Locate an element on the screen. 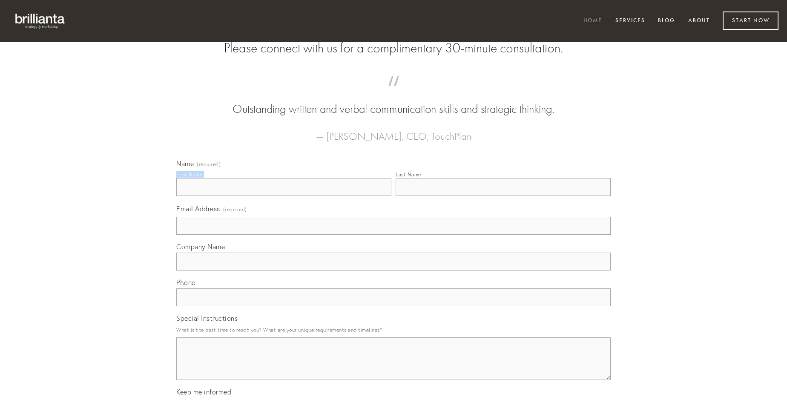 This screenshot has height=400, width=787. a: Home is located at coordinates (593, 21).